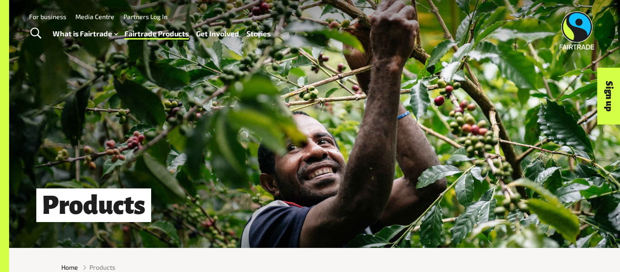 The height and width of the screenshot is (272, 620). What do you see at coordinates (85, 34) in the screenshot?
I see `a: What is Fairtrade` at bounding box center [85, 34].